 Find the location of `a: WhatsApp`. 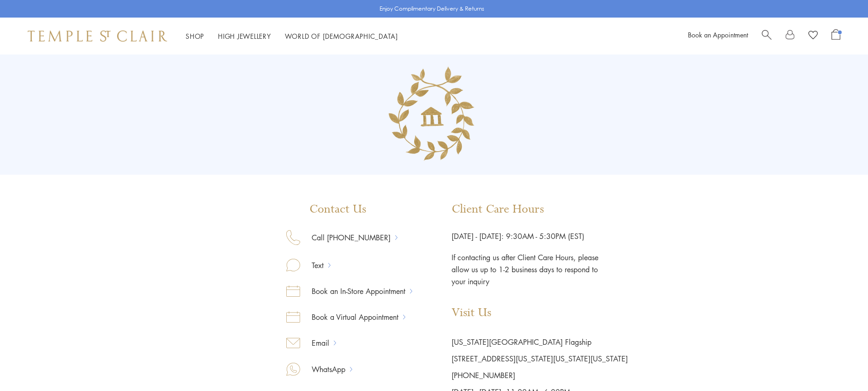

a: WhatsApp is located at coordinates (325, 369).